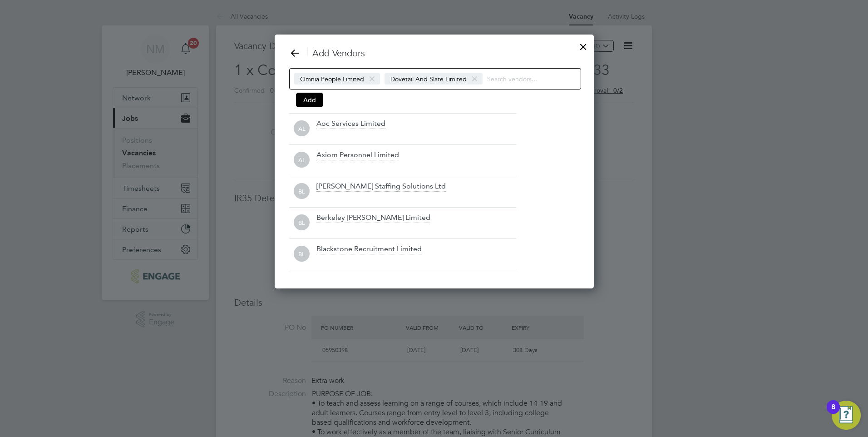  What do you see at coordinates (434, 53) in the screenshot?
I see `h3: Add Vendors` at bounding box center [434, 53].